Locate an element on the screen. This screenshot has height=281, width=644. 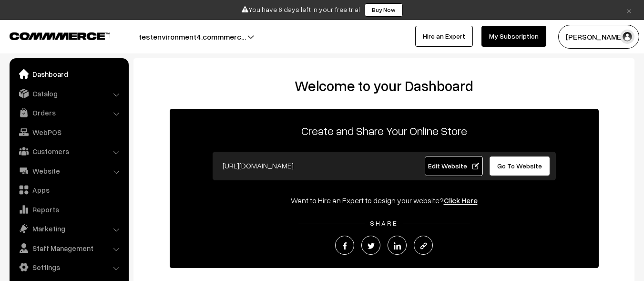
span: Edit Website is located at coordinates (453, 165).